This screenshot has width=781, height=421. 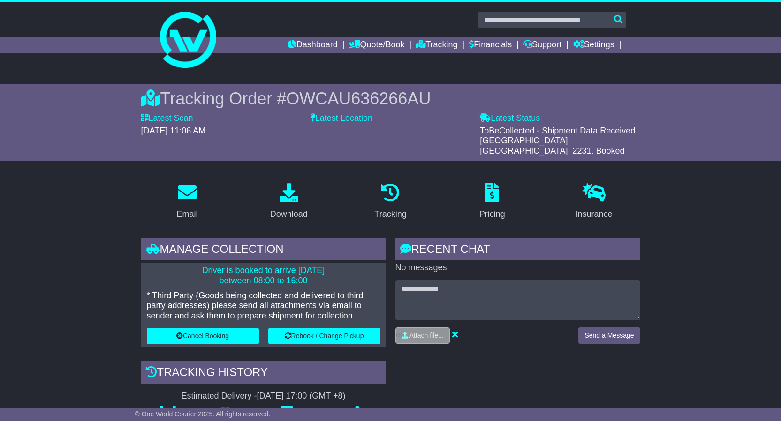 What do you see at coordinates (263, 374) in the screenshot?
I see `div: Tracking history` at bounding box center [263, 374].